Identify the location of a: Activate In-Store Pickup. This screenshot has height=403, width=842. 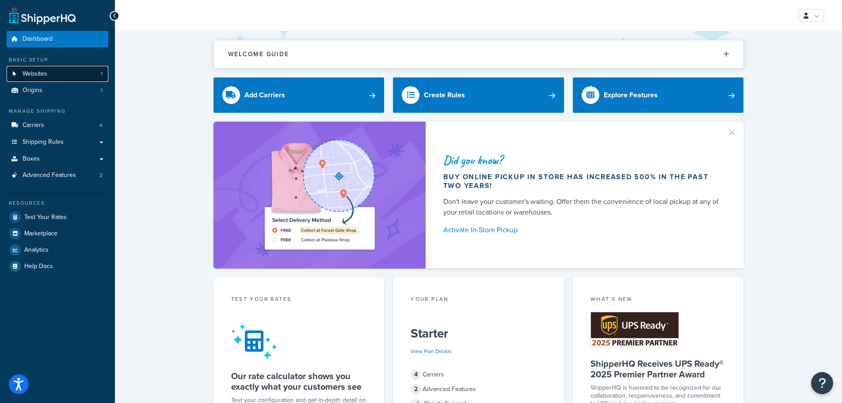
(583, 230).